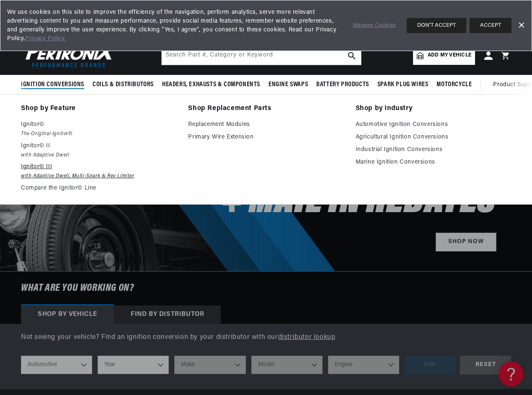  Describe the element at coordinates (69, 55) in the screenshot. I see `img: Pertronix` at that location.